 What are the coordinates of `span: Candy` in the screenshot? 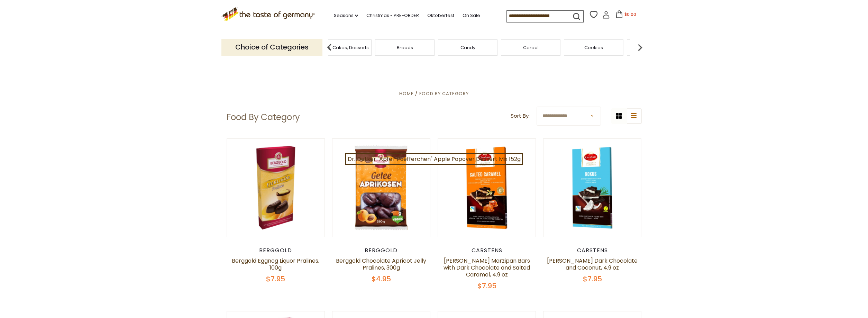 It's located at (468, 47).